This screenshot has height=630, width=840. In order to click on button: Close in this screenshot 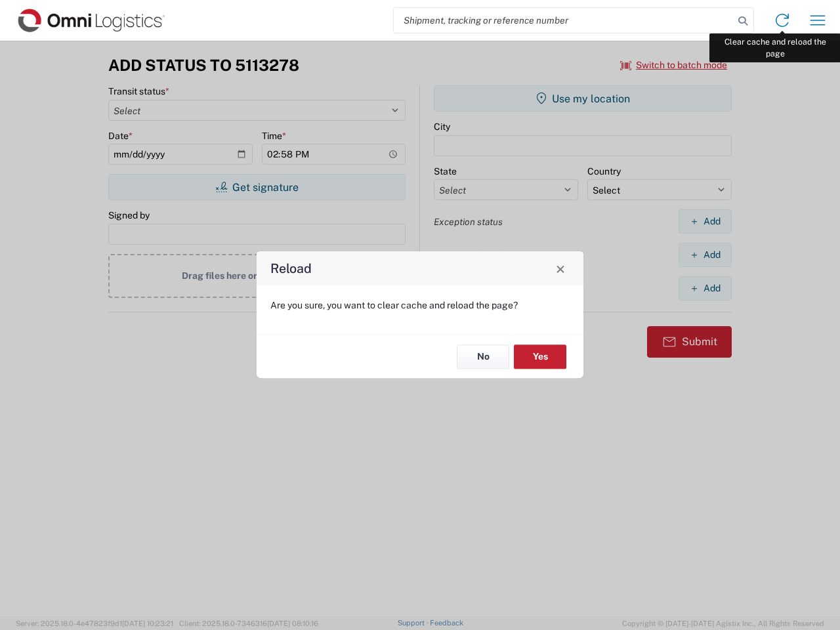, I will do `click(561, 268)`.